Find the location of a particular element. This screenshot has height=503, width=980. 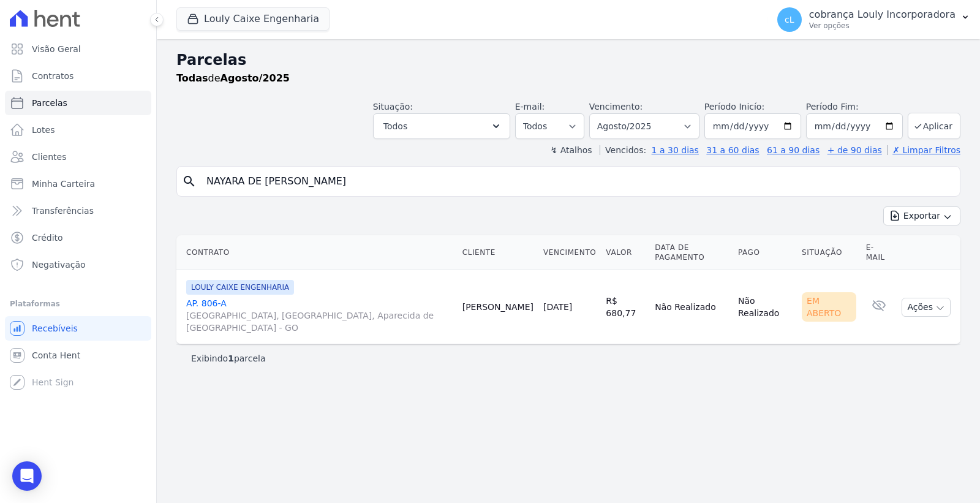

strong: Agosto/2025 is located at coordinates (255, 78).